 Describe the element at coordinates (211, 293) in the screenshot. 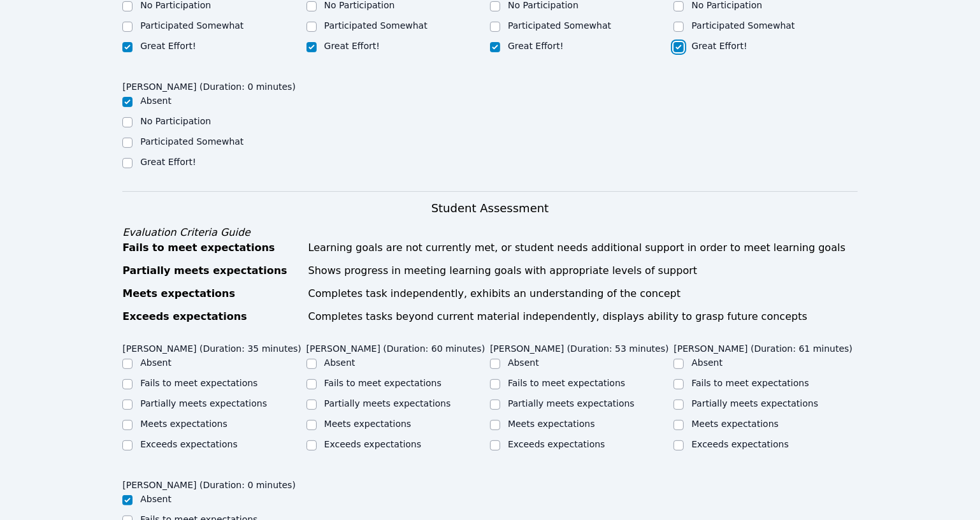

I see `div: Meets expectations` at that location.